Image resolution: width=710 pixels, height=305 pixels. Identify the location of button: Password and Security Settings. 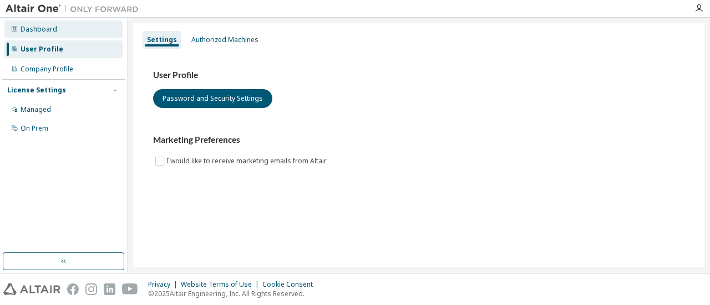
(212, 99).